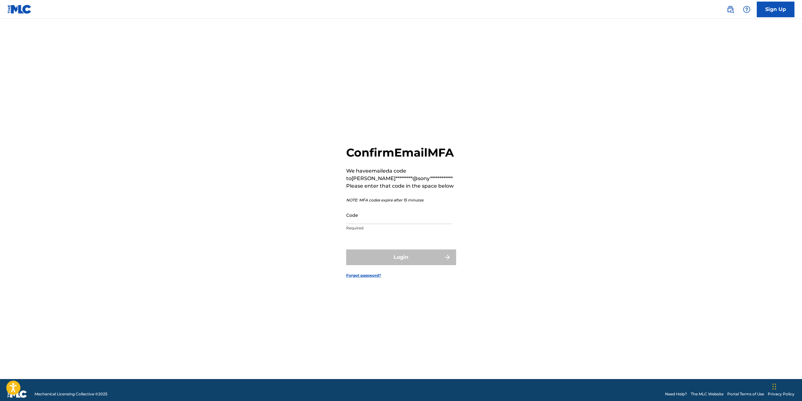 This screenshot has height=401, width=802. What do you see at coordinates (401, 186) in the screenshot?
I see `p: Please enter that code in the space below` at bounding box center [401, 186].